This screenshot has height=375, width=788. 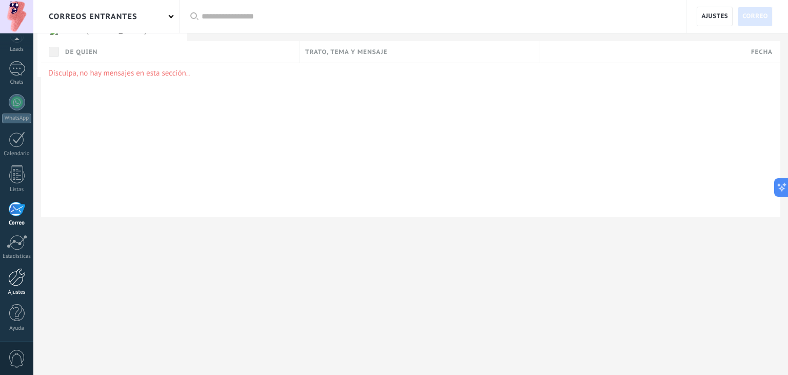 I want to click on span: Correo, so click(x=756, y=16).